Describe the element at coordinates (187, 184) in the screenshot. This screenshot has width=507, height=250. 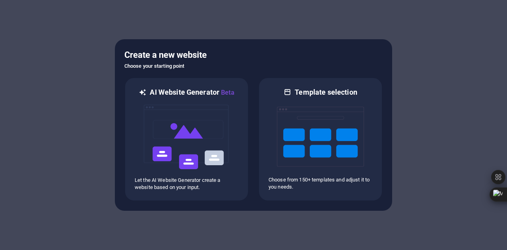
I see `p: Let the AI Website Generator create a website based on your input.` at that location.